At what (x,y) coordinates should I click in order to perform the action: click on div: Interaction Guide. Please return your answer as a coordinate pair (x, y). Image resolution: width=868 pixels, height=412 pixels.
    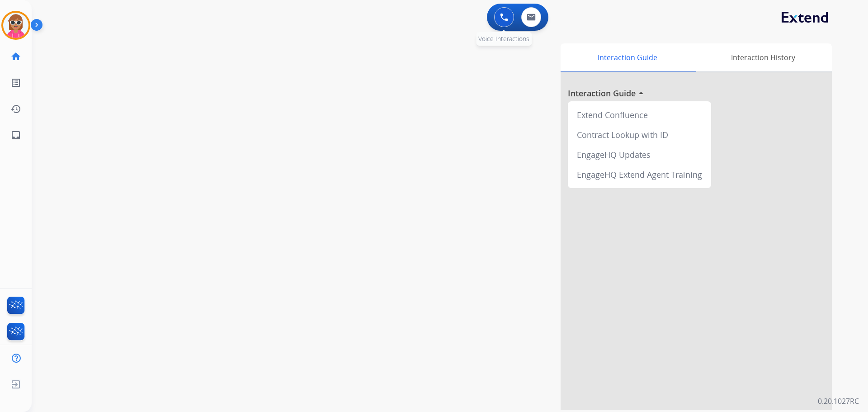
    Looking at the image, I should click on (627, 57).